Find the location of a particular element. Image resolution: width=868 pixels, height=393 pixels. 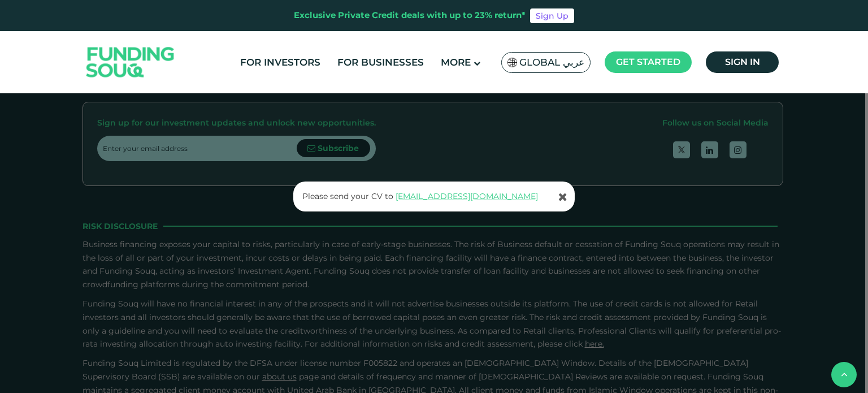

a: For Businesses is located at coordinates (380, 62).